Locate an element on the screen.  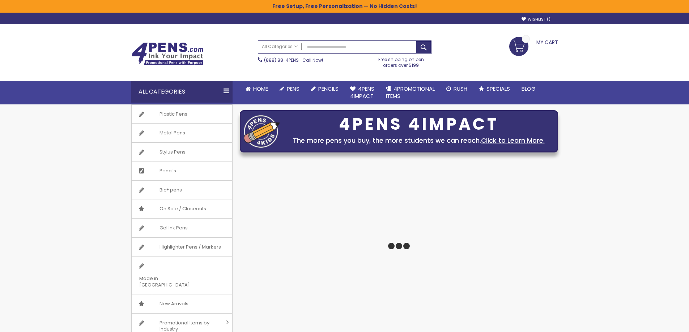
a: Specials is located at coordinates (494, 89).